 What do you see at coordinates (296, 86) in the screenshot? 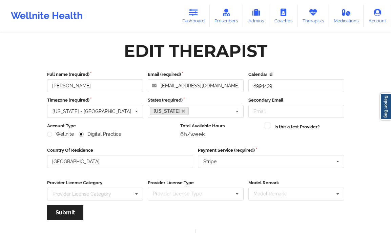
I see `input: Calendar Id` at bounding box center [296, 86].